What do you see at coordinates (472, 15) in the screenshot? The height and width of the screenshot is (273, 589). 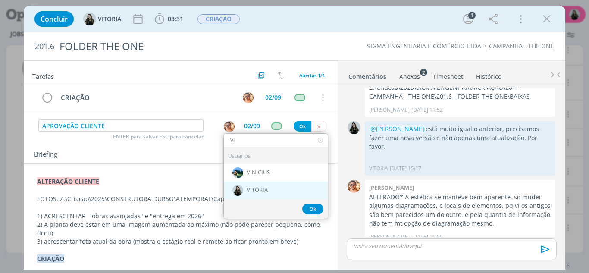 I see `div: 1` at bounding box center [472, 15].